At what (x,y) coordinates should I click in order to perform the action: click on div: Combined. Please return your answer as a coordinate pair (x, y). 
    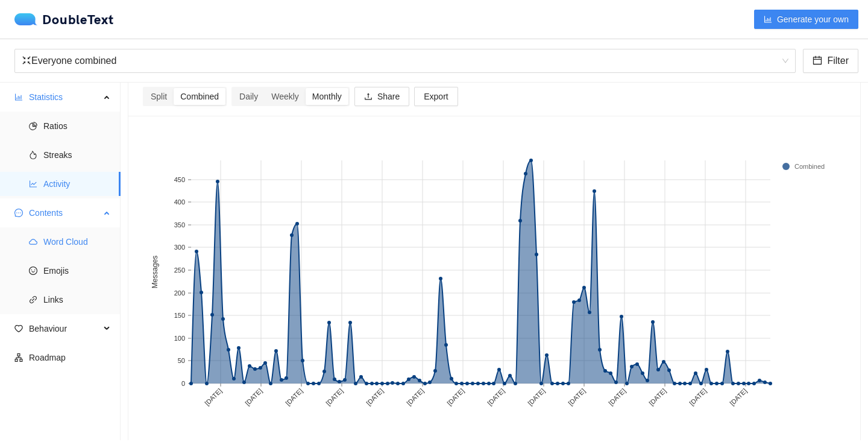
    Looking at the image, I should click on (200, 96).